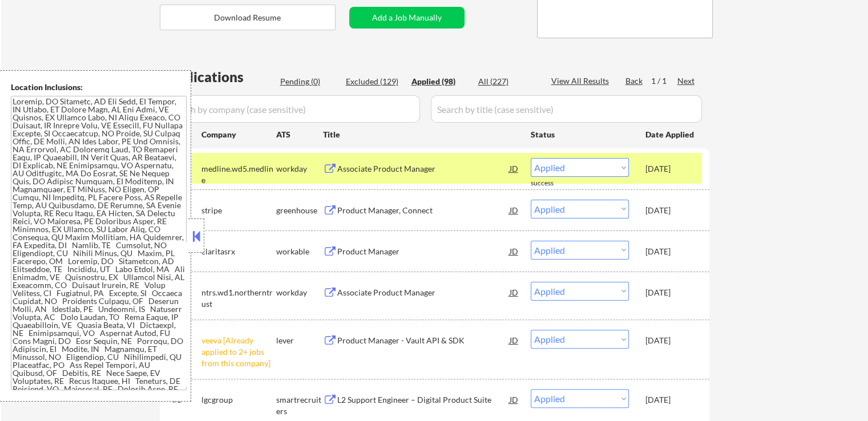  What do you see at coordinates (239, 352) in the screenshot?
I see `div: veeva [Already applied to 2+ jobs from this company]` at bounding box center [239, 352].